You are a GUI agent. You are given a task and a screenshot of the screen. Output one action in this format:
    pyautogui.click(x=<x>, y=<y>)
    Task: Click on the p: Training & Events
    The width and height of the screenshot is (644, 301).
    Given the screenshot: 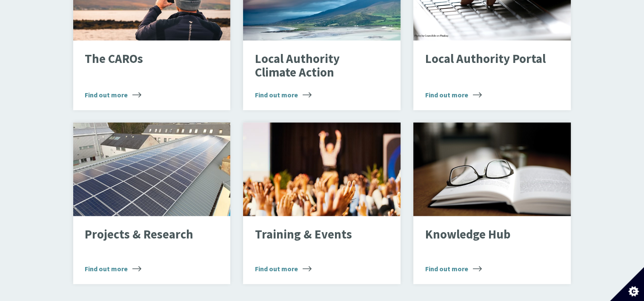 What is the action you would take?
    pyautogui.click(x=316, y=235)
    